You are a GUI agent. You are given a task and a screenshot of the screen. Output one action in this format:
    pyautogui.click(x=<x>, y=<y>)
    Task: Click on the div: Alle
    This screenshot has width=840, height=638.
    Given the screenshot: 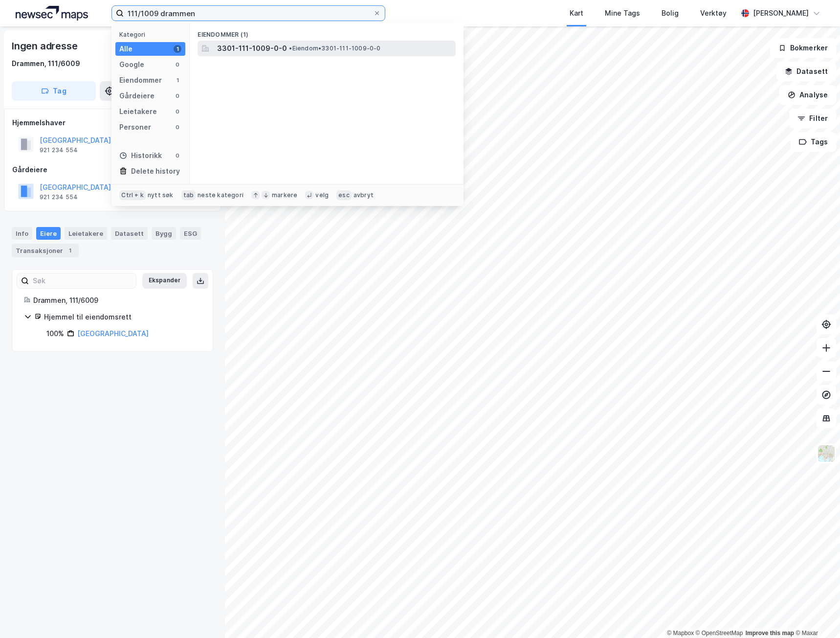 What is the action you would take?
    pyautogui.click(x=125, y=49)
    